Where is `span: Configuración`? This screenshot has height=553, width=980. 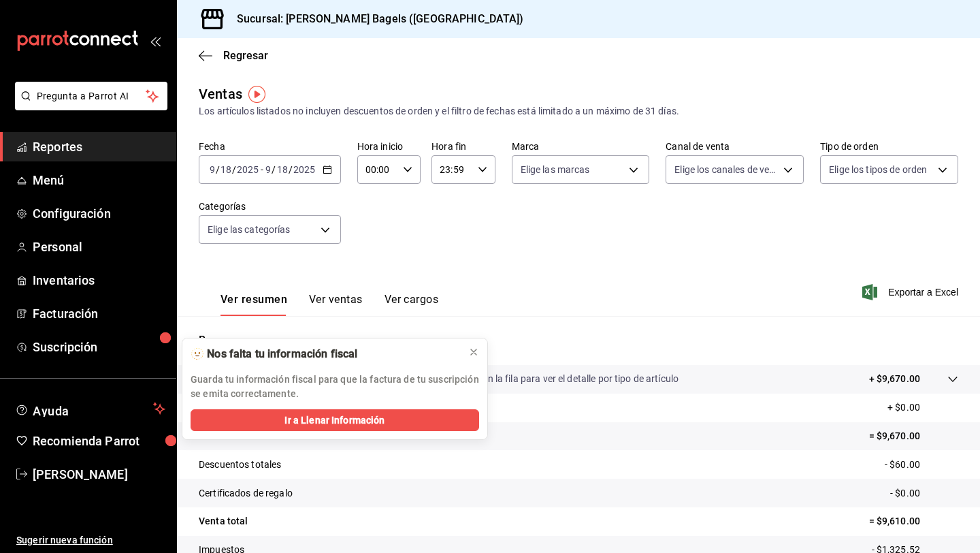 span: Configuración is located at coordinates (98, 213).